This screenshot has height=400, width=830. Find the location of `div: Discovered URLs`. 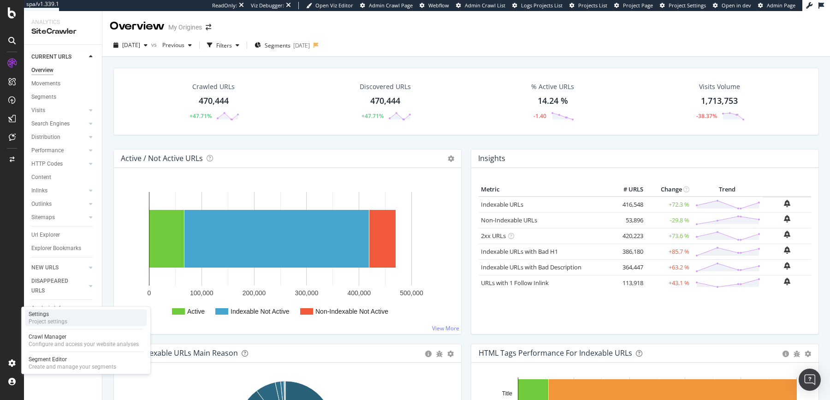

div: Discovered URLs is located at coordinates (385, 87).